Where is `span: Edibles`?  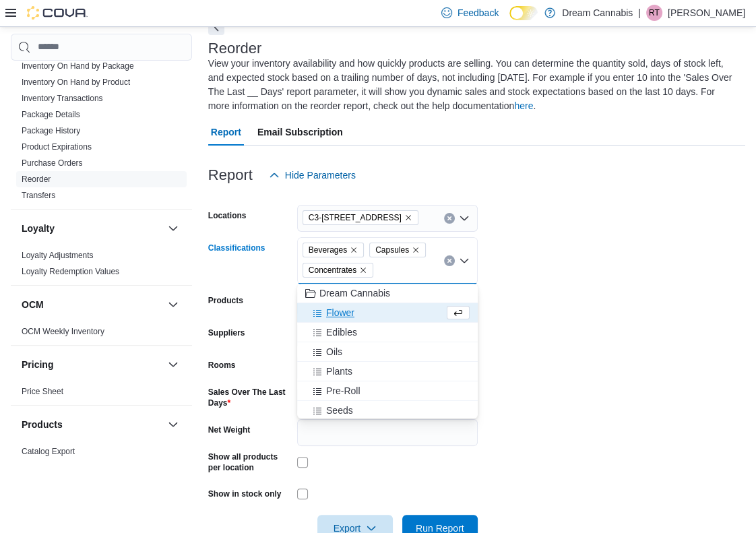
span: Edibles is located at coordinates (342, 332).